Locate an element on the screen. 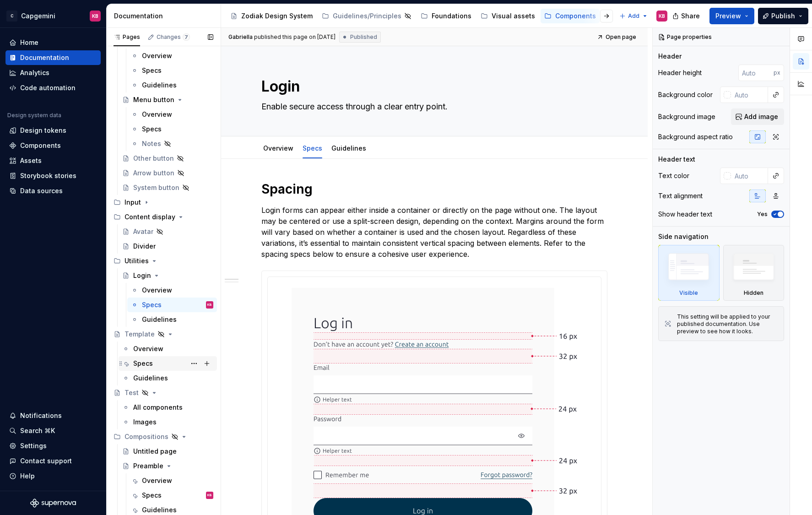 The width and height of the screenshot is (812, 515). button: Help is located at coordinates (53, 476).